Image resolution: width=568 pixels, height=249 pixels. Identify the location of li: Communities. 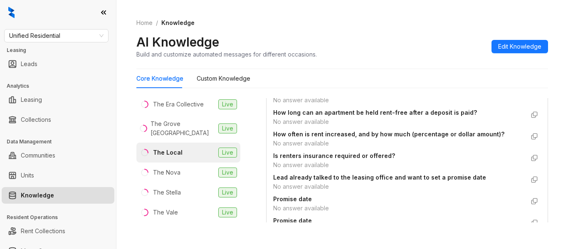
(58, 155).